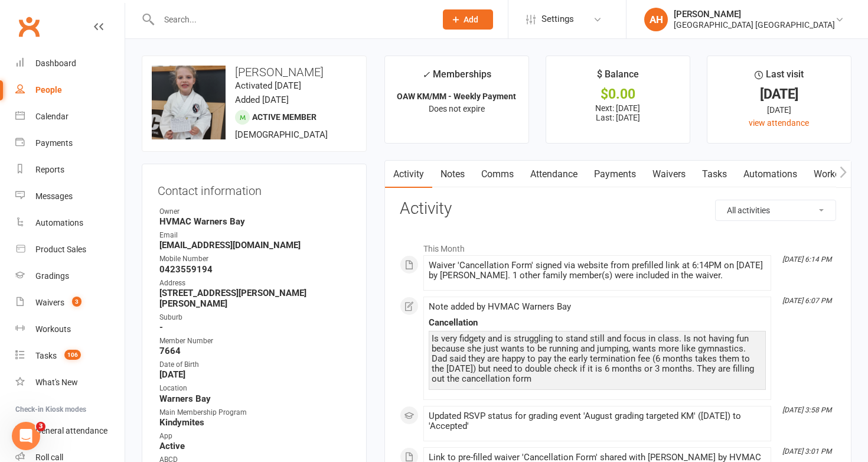 The height and width of the screenshot is (462, 868). I want to click on div: Roll call, so click(49, 457).